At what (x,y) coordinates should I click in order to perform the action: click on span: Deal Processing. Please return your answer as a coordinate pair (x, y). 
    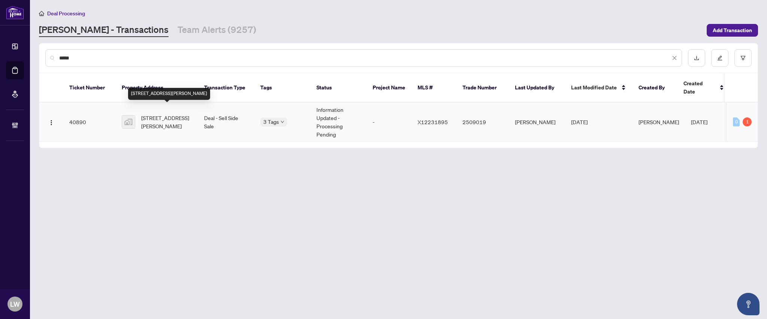
    Looking at the image, I should click on (66, 13).